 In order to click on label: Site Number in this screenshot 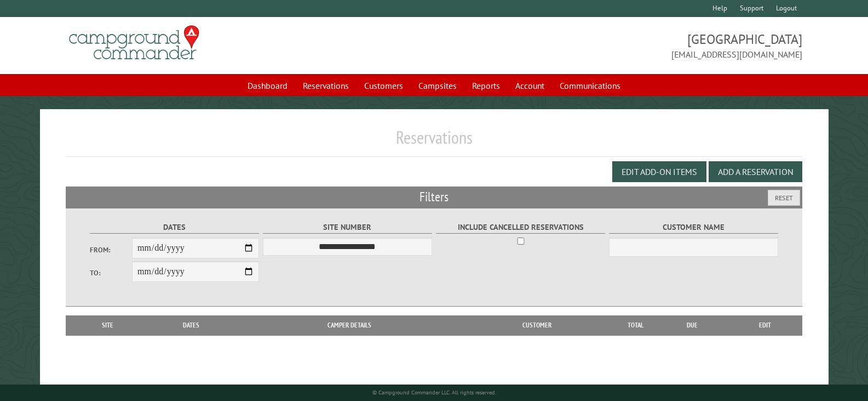, I will do `click(348, 227)`.